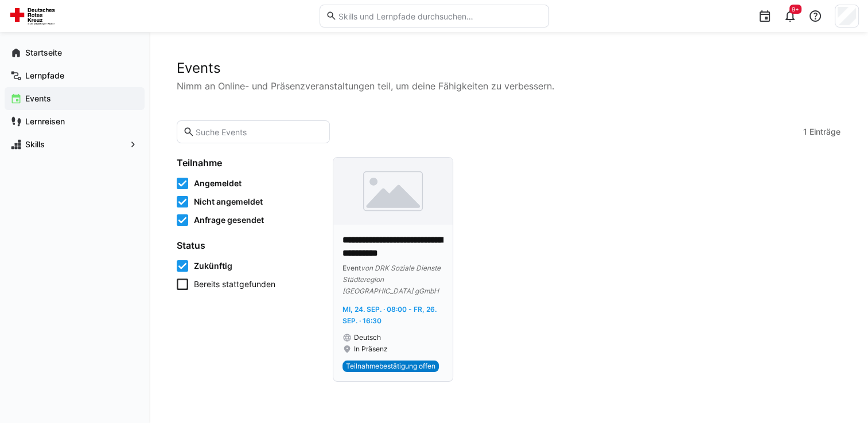 The image size is (868, 423). Describe the element at coordinates (508, 68) in the screenshot. I see `h2: Events` at that location.